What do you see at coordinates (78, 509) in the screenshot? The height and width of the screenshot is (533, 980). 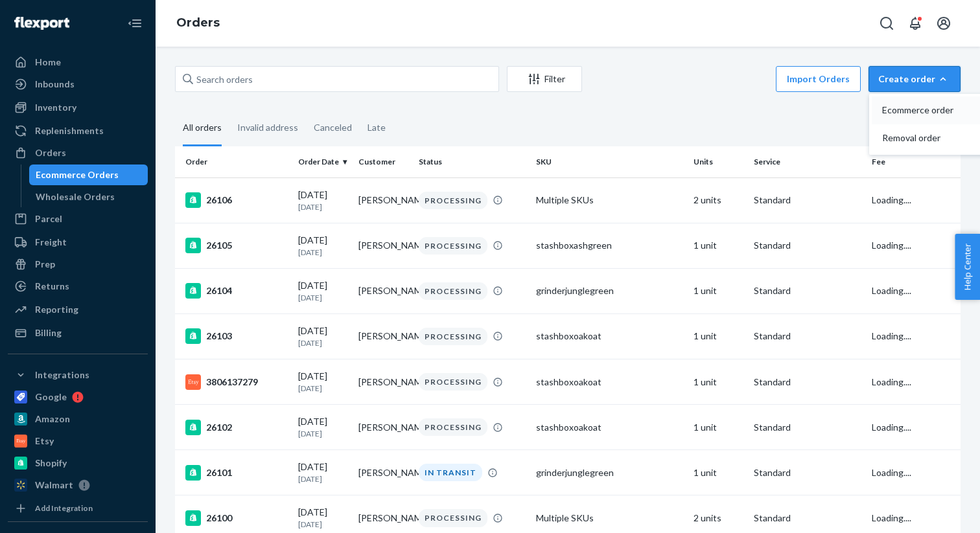 I see `a: Add Integration` at bounding box center [78, 509].